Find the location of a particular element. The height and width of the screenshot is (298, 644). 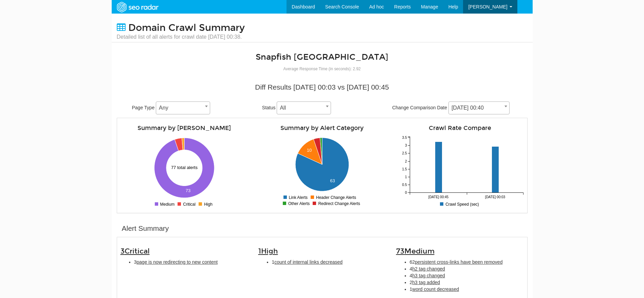

span: 3 is located at coordinates (135, 251).